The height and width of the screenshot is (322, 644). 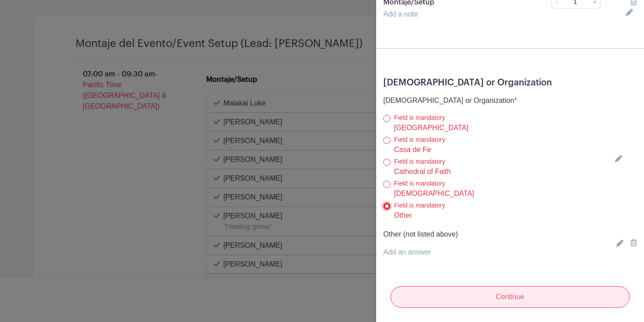 What do you see at coordinates (510, 297) in the screenshot?
I see `input: Continue` at bounding box center [510, 297].